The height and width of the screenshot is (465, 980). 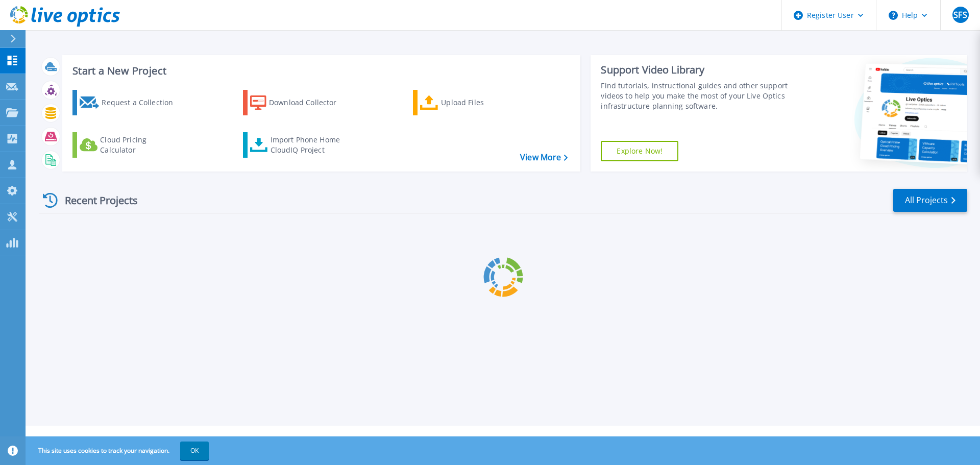 What do you see at coordinates (930, 200) in the screenshot?
I see `a: All Projects` at bounding box center [930, 200].